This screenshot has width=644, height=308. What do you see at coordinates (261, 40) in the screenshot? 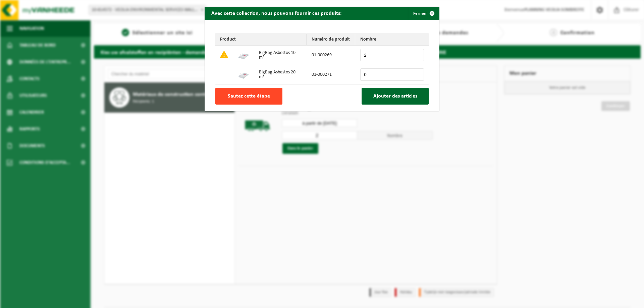
I see `th: Product` at bounding box center [261, 40].